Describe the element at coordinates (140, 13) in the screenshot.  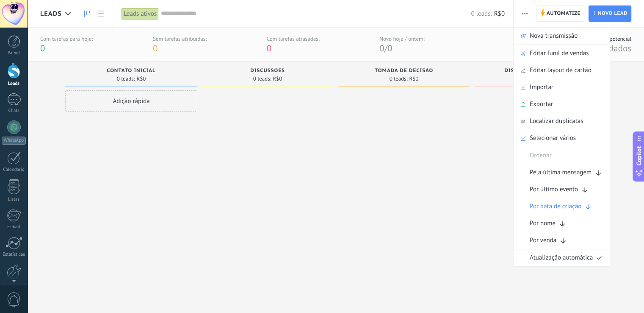
I see `div: Leads ativos` at that location.